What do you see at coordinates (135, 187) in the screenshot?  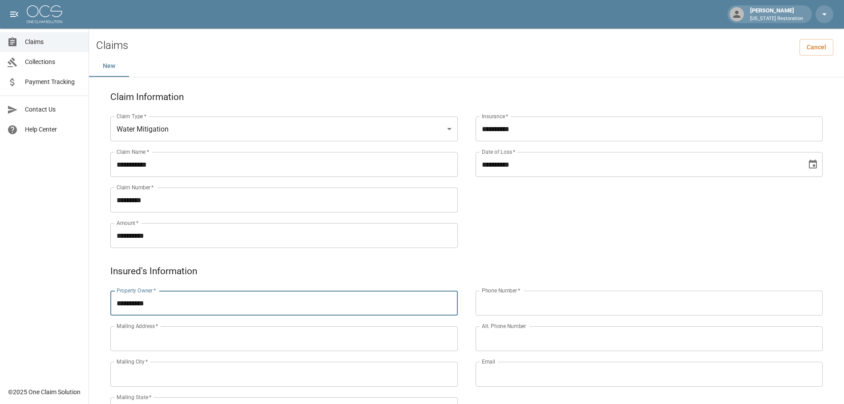 I see `label: Claim Number` at bounding box center [135, 187].